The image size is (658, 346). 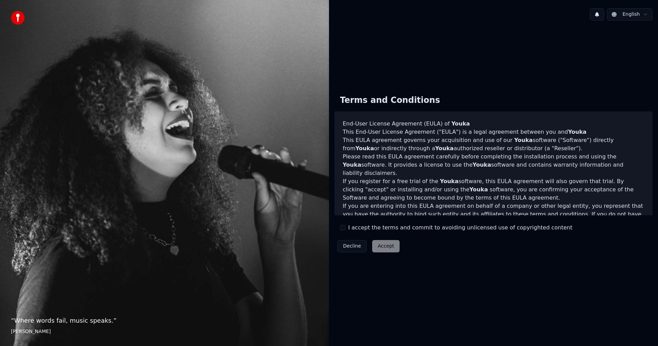 I want to click on label: I accept the terms and commit to avoiding unlicensed use of copyrighted content, so click(x=460, y=228).